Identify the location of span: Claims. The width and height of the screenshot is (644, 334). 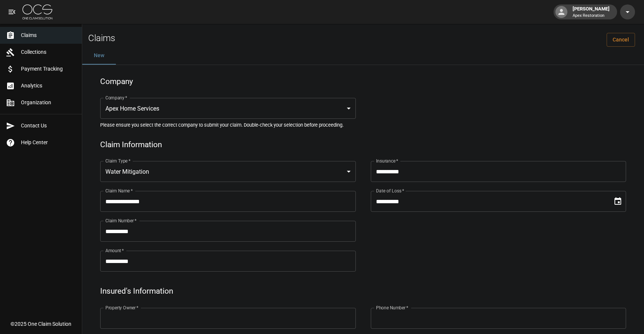
(48, 35).